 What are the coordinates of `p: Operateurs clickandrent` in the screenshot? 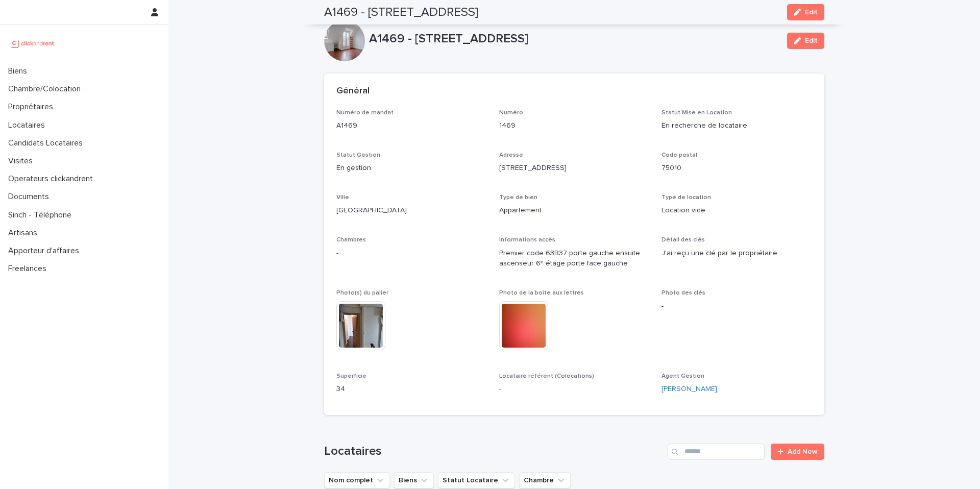 It's located at (53, 179).